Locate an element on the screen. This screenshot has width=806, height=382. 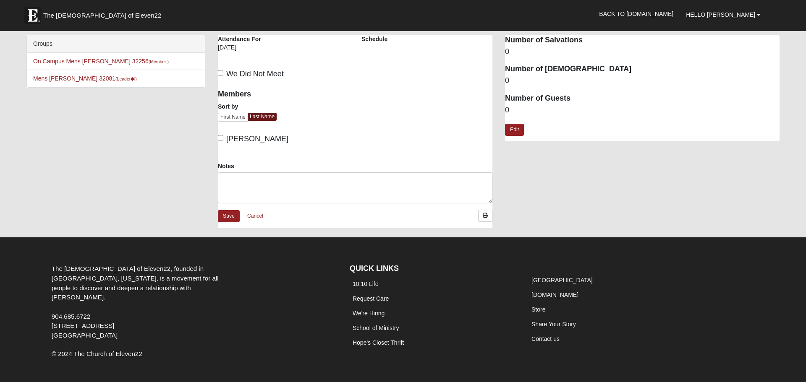
a: Contact us is located at coordinates (545, 339).